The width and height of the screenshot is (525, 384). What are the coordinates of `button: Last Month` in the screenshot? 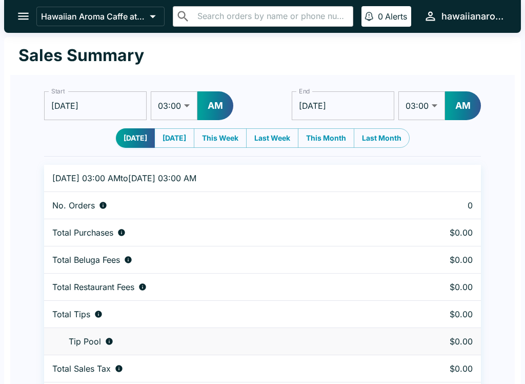 It's located at (382, 138).